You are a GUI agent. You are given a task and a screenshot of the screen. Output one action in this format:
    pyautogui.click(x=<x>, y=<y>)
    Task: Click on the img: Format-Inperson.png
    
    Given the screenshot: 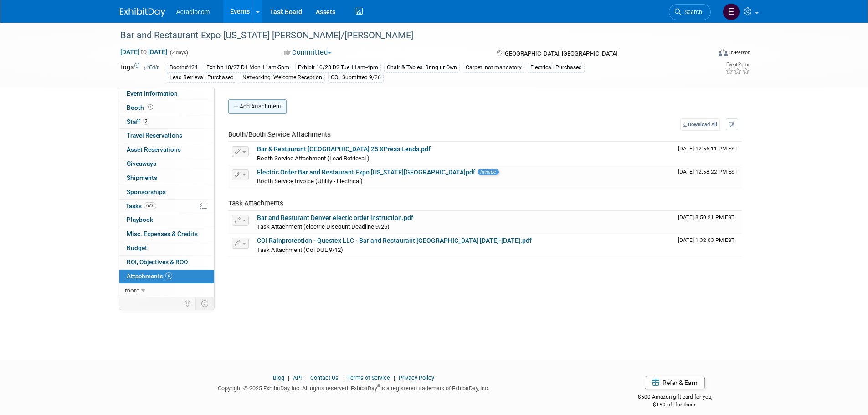 What is the action you would take?
    pyautogui.click(x=723, y=52)
    